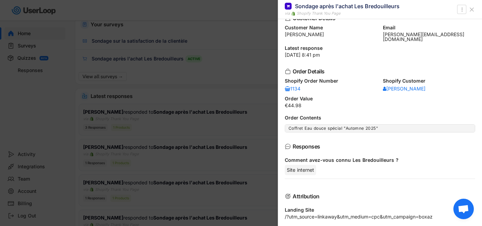  Describe the element at coordinates (295, 89) in the screenshot. I see `a: 1134` at that location.